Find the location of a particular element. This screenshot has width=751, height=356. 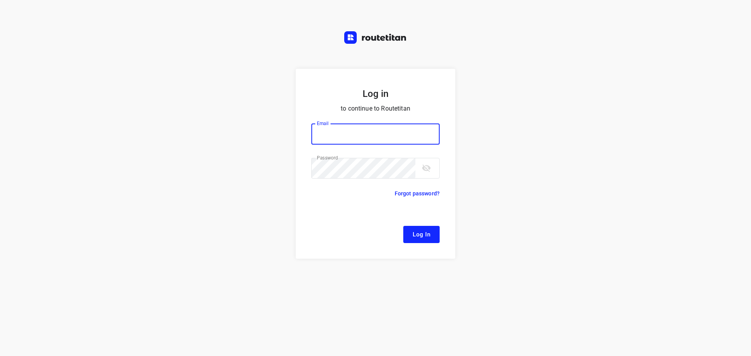

h5: Log in is located at coordinates (375, 94).